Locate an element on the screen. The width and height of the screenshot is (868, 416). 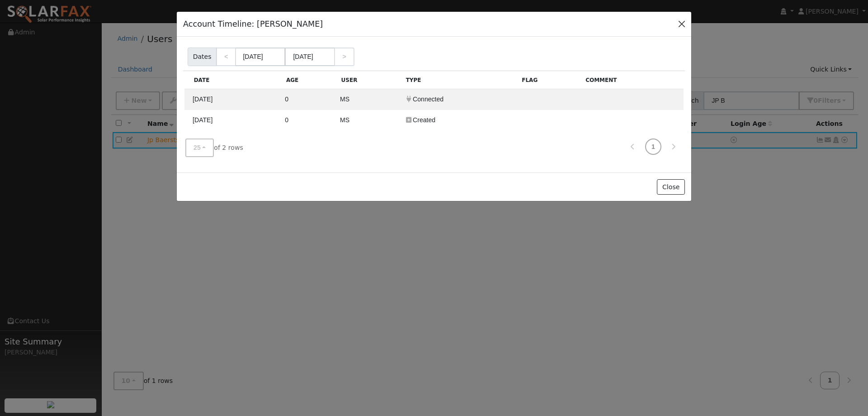
div: Date is located at coordinates (235, 80).